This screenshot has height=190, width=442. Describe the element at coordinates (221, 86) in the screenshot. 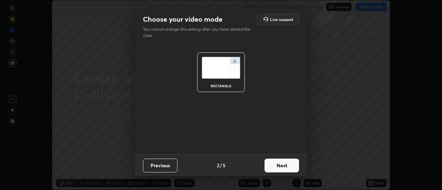

I see `div: rectangle` at that location.